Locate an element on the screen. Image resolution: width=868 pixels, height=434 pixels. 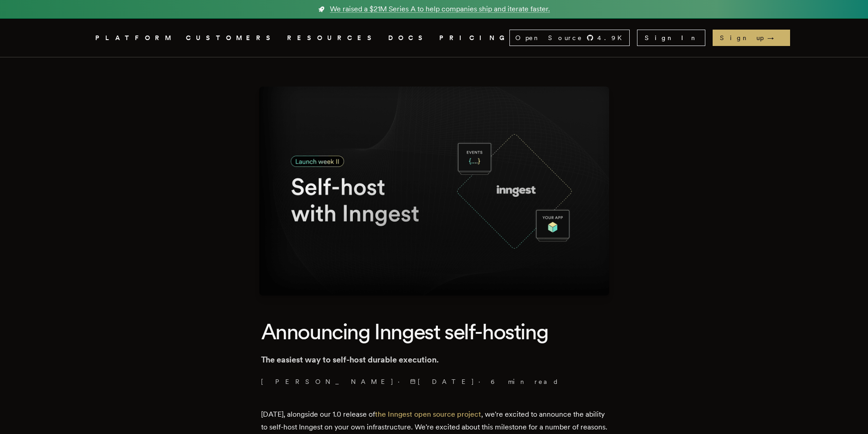
span: PLATFORM is located at coordinates (135, 38).